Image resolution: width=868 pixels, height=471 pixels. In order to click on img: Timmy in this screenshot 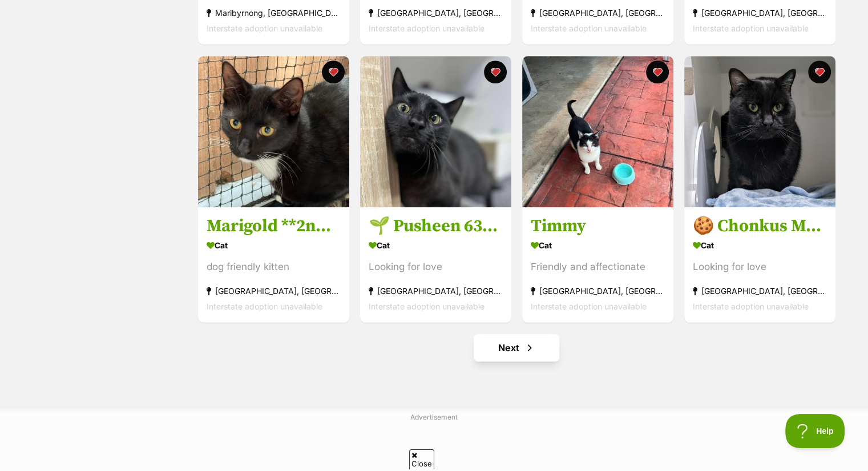, I will do `click(598, 131)`.